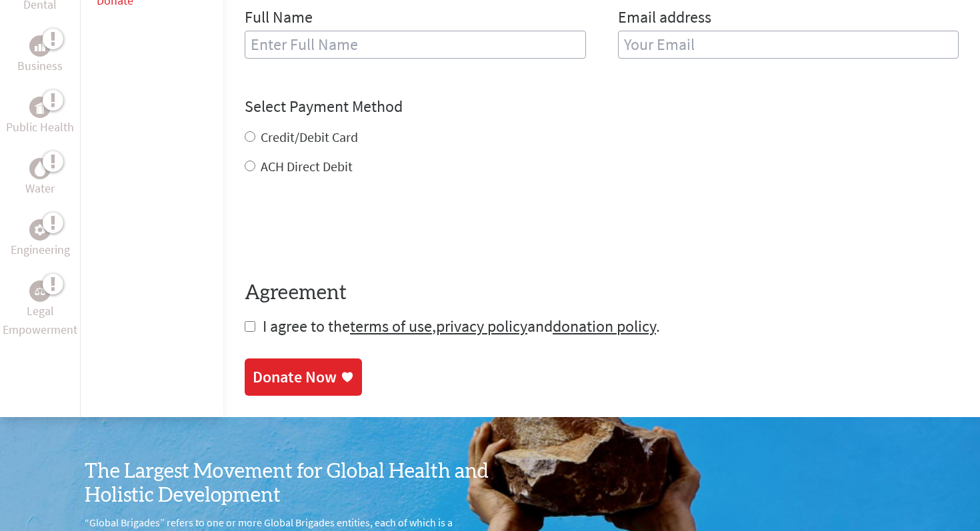 The height and width of the screenshot is (531, 980). Describe the element at coordinates (40, 291) in the screenshot. I see `div: Legal Empowerment` at that location.